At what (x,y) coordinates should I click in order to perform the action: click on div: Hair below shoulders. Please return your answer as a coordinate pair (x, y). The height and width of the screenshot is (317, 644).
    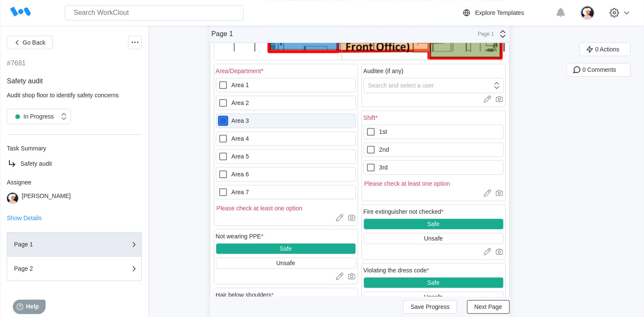
    Looking at the image, I should click on (245, 295).